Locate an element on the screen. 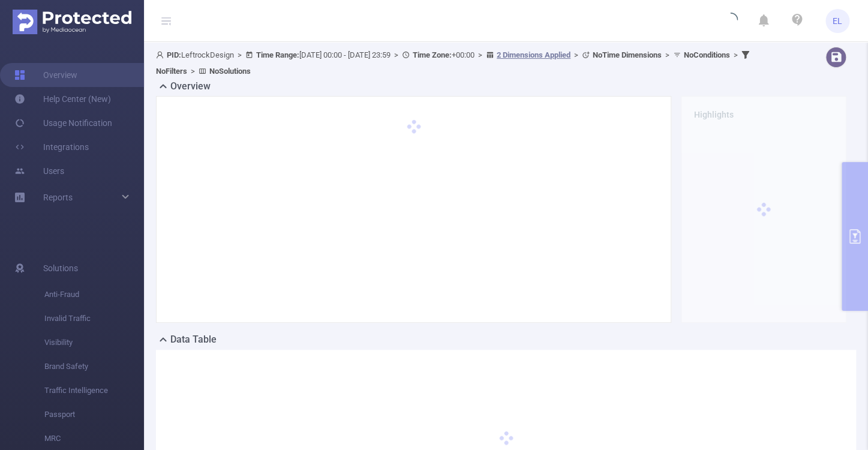  a: Help Center (New) is located at coordinates (63, 99).